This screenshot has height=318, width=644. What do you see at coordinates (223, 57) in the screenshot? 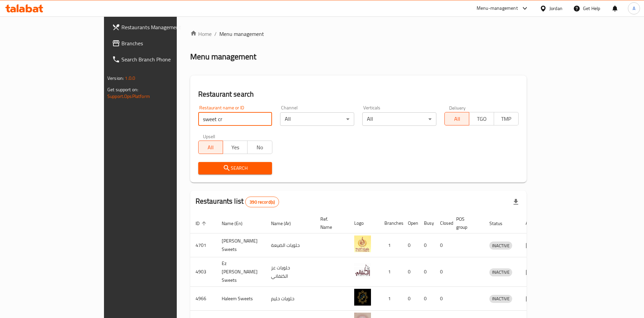
I see `h2: Menu management` at bounding box center [223, 57].